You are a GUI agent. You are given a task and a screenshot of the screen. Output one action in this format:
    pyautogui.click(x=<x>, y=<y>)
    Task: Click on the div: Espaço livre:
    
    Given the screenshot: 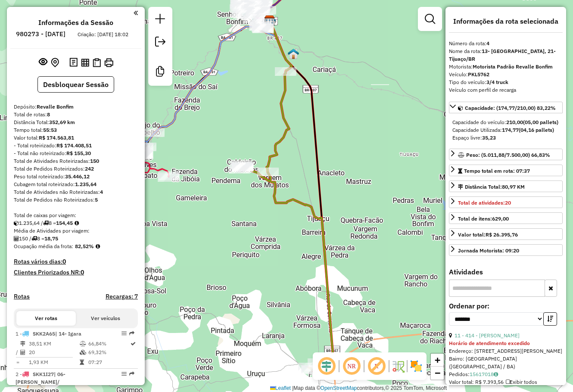 What is the action you would take?
    pyautogui.click(x=506, y=138)
    